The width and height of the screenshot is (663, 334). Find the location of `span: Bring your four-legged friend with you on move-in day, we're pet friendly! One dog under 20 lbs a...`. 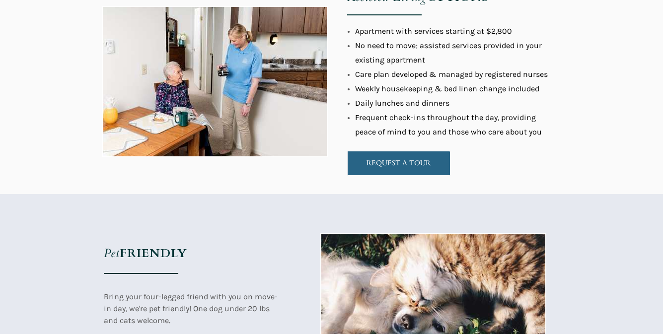

span: Bring your four-legged friend with you on move-in day, we're pet friendly! One dog under 20 lbs a... is located at coordinates (191, 309).